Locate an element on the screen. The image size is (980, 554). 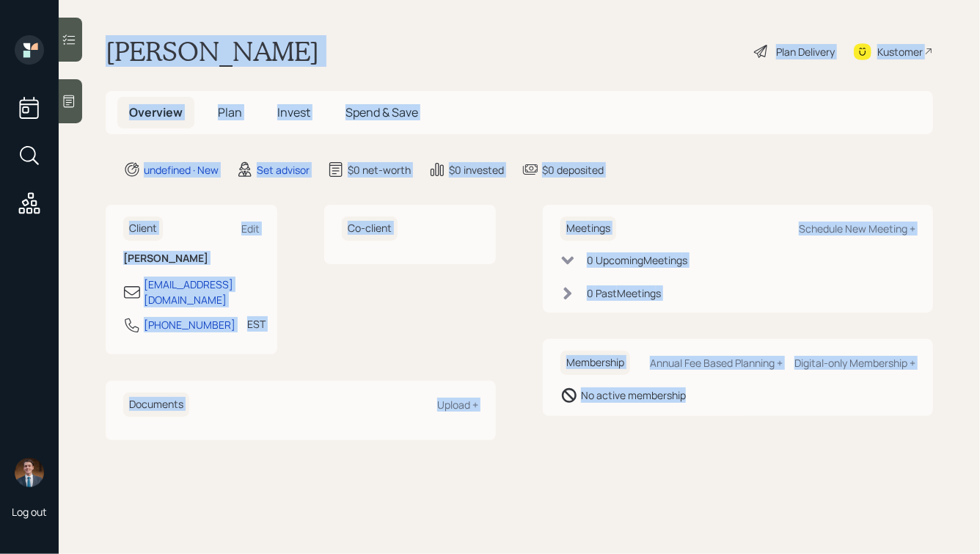
h6: Client is located at coordinates (143, 228).